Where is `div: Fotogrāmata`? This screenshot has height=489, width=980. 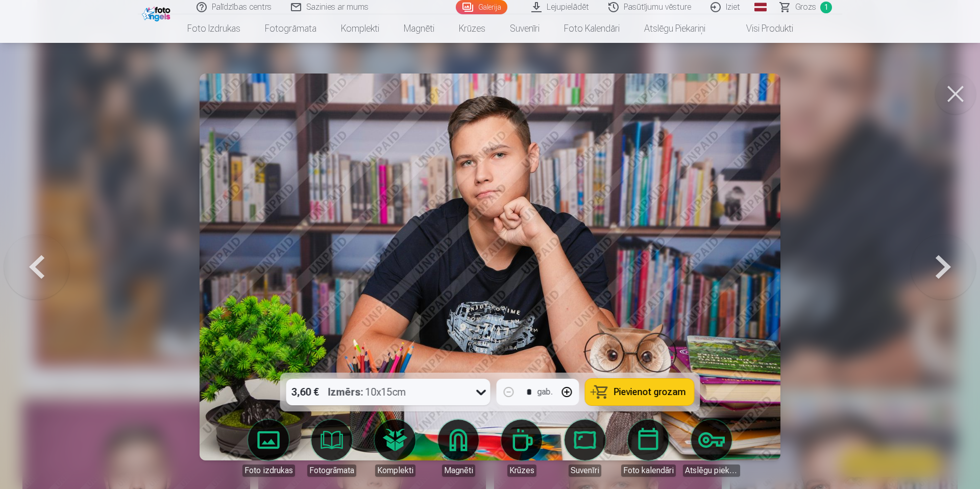
div: Fotogrāmata is located at coordinates (332, 470).